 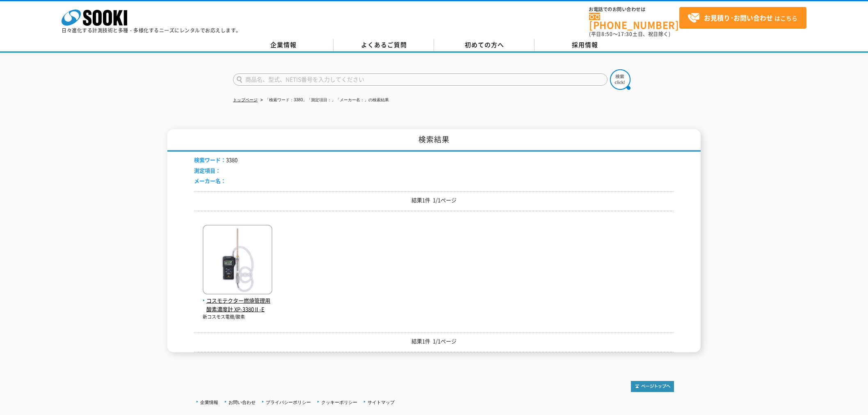 What do you see at coordinates (620, 79) in the screenshot?
I see `img: btn_search.png` at bounding box center [620, 79].